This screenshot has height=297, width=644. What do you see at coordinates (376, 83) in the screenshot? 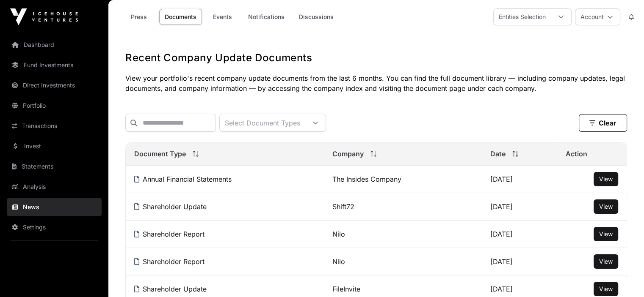
I see `p: View your portfolio's recent company update documents from the last 6 months. You can find the fu...` at bounding box center [376, 83].